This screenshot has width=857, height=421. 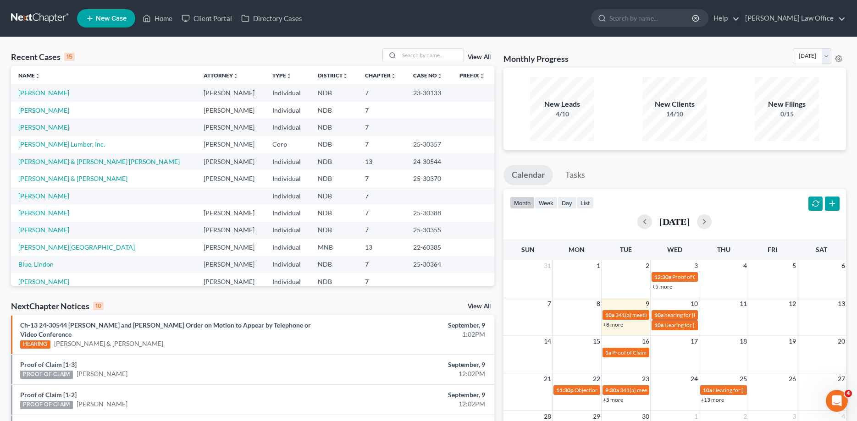 I want to click on span: 17, so click(x=694, y=342).